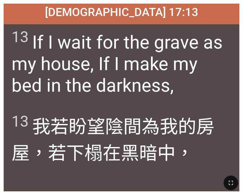 This screenshot has width=243, height=195. What do you see at coordinates (112, 153) in the screenshot?
I see `wh1004: ，若下` at bounding box center [112, 153].